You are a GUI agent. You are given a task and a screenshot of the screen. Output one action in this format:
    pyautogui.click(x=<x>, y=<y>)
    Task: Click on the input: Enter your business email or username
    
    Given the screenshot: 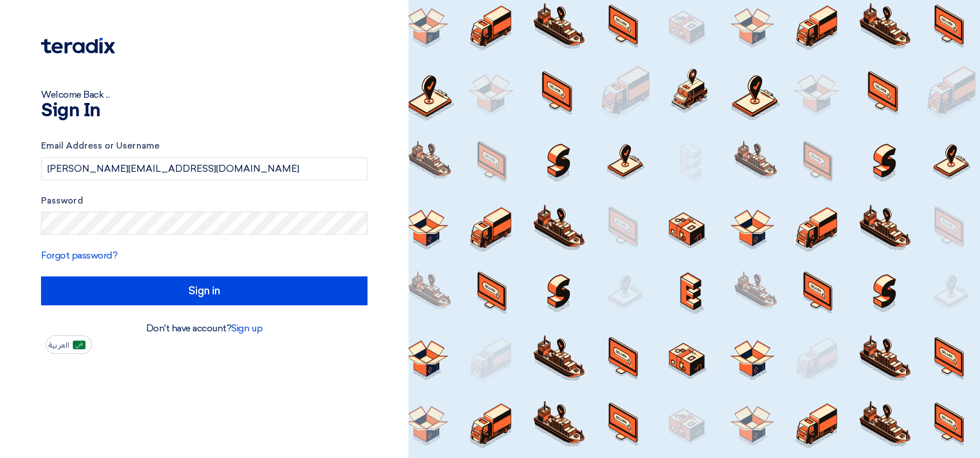 What is the action you would take?
    pyautogui.click(x=204, y=169)
    